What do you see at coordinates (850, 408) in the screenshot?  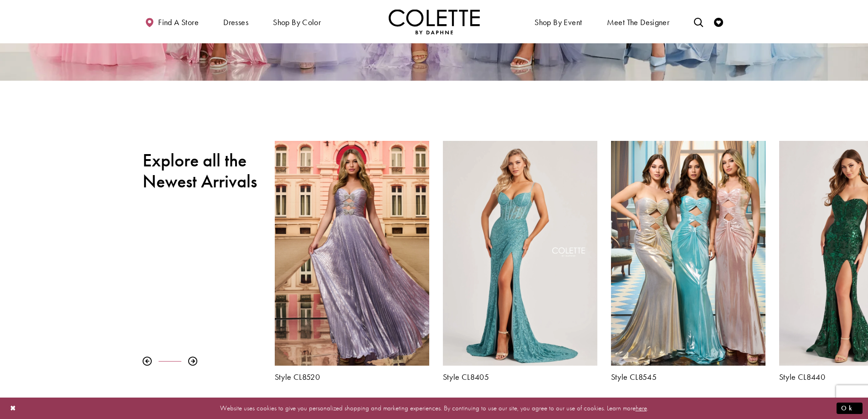 I see `button: Submit Dialog` at bounding box center [850, 408].